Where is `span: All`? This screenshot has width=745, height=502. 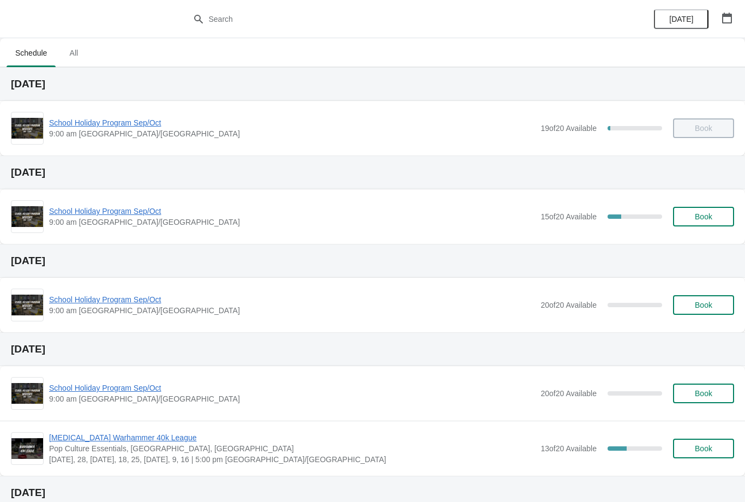 span: All is located at coordinates (74, 53).